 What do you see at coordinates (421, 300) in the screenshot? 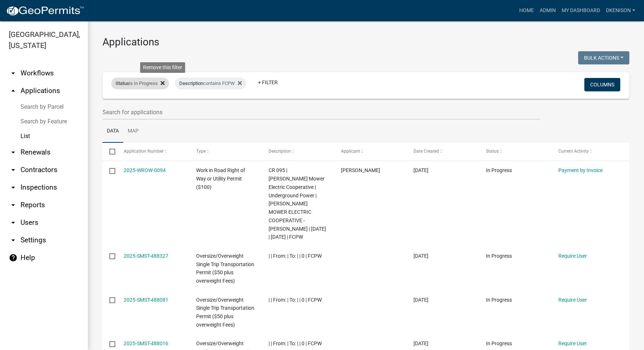
I see `span: 10/05/2025` at bounding box center [421, 300].